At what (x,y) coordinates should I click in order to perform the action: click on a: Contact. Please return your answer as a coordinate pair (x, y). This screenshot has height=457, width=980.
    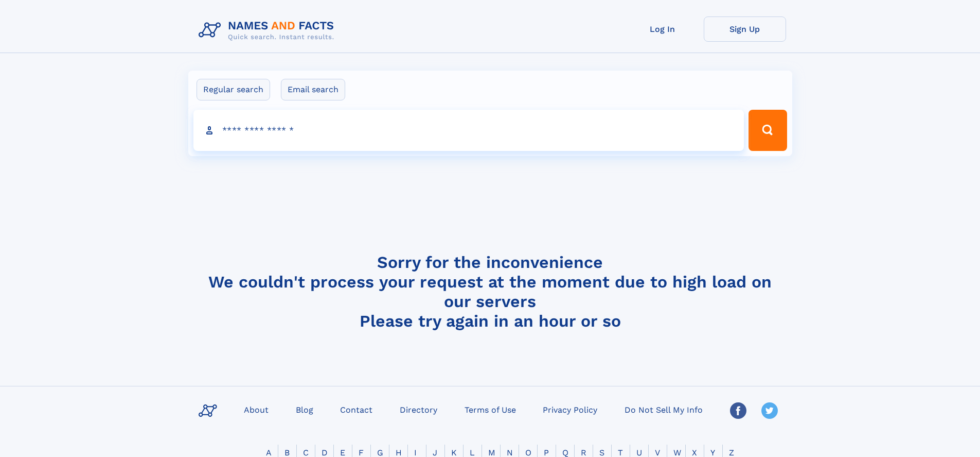
    Looking at the image, I should click on (356, 409).